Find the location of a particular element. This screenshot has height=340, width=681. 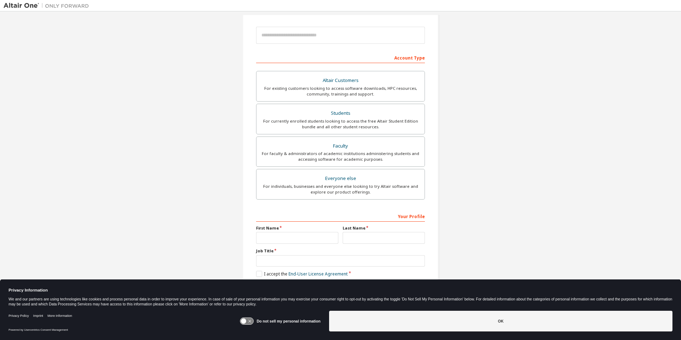

label: First Name is located at coordinates (297, 228).